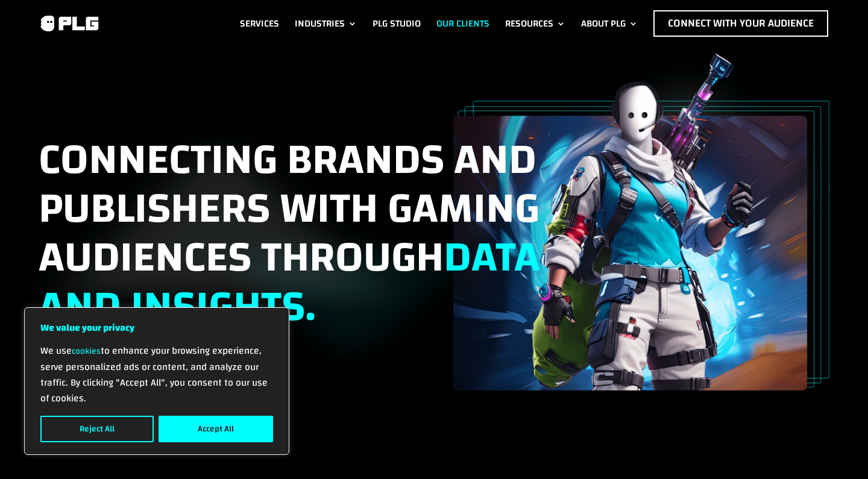 The height and width of the screenshot is (479, 868). Describe the element at coordinates (97, 429) in the screenshot. I see `button: Reject All` at that location.